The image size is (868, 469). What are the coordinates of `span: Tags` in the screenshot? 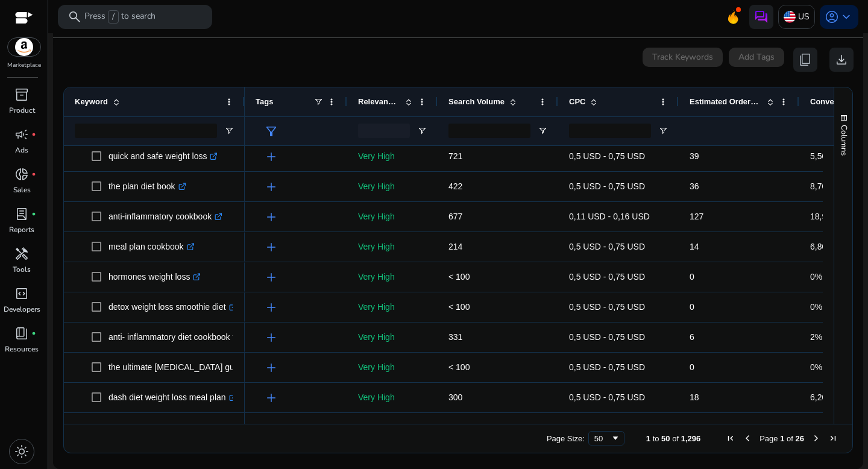 It's located at (264, 102).